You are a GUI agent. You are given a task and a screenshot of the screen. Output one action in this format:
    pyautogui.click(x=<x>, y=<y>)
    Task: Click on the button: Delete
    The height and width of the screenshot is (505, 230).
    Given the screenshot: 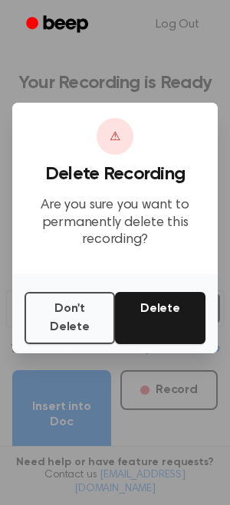 What is the action you would take?
    pyautogui.click(x=160, y=318)
    